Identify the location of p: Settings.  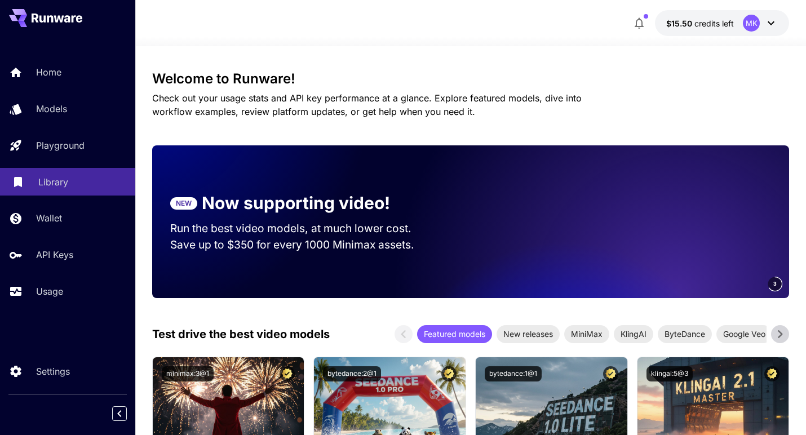
(53, 371).